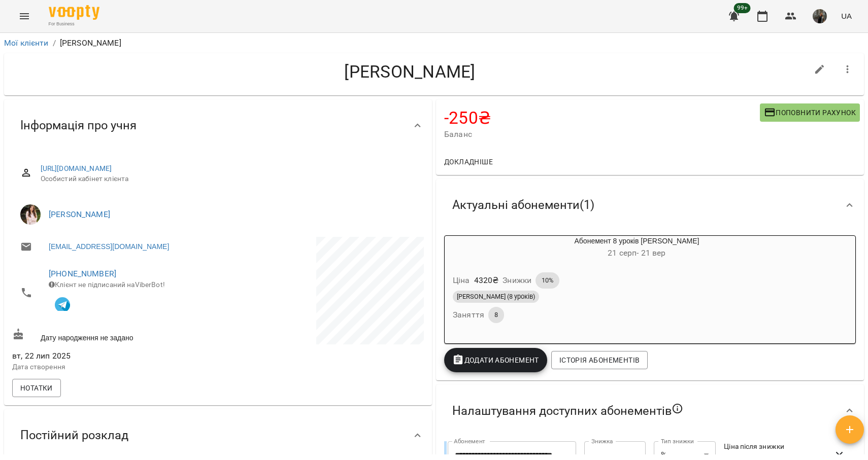  What do you see at coordinates (30, 215) in the screenshot?
I see `img: Аліна Сілко` at bounding box center [30, 215].